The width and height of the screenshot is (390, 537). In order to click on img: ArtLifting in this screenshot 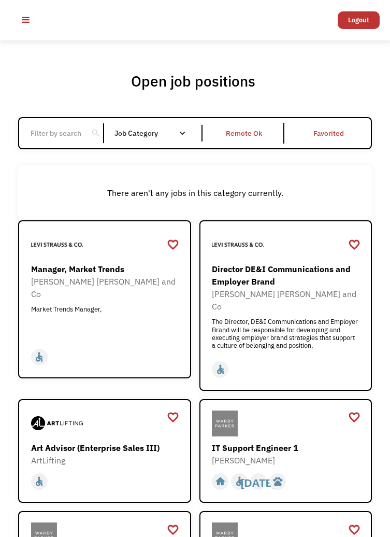, I will do `click(57, 423)`.